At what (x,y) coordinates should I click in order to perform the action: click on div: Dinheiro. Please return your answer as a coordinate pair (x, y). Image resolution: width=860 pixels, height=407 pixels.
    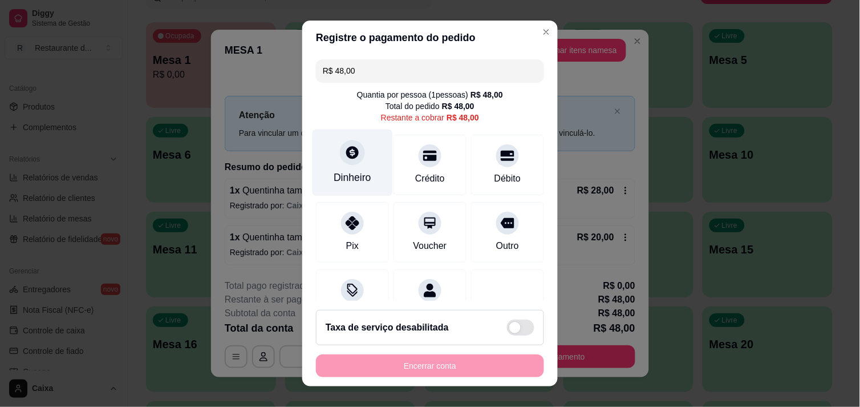
    Looking at the image, I should click on (352, 177).